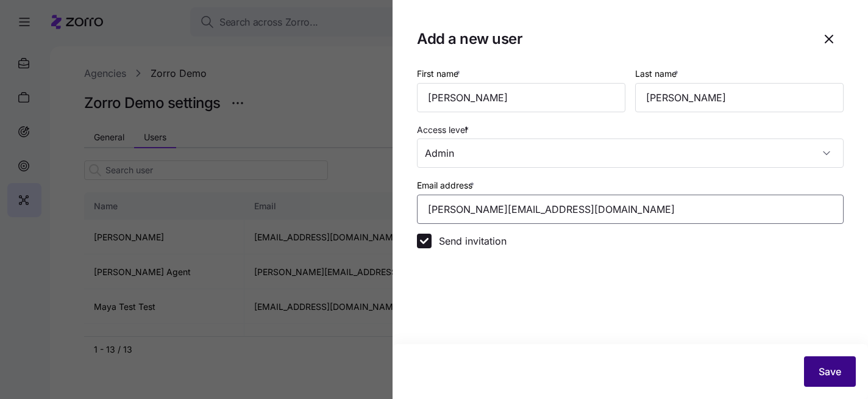 This screenshot has width=868, height=399. What do you see at coordinates (829, 372) in the screenshot?
I see `button: Save` at bounding box center [829, 372].